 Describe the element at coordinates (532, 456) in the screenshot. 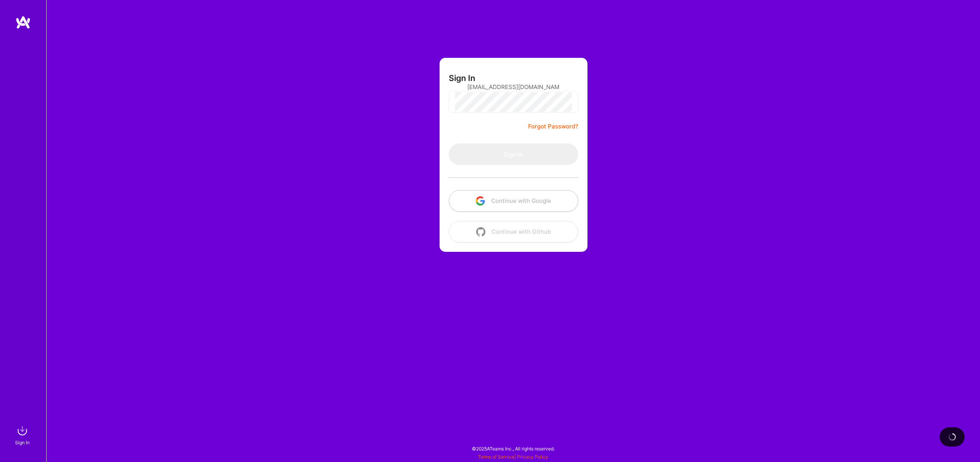

I see `a: Privacy Policy` at that location.